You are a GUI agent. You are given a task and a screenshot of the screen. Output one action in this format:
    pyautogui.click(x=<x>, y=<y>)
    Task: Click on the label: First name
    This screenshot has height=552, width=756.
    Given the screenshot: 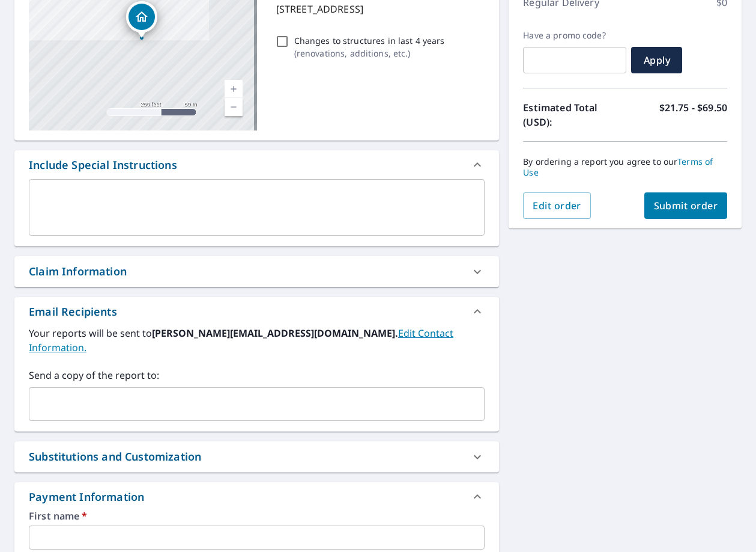 What is the action you would take?
    pyautogui.click(x=257, y=516)
    